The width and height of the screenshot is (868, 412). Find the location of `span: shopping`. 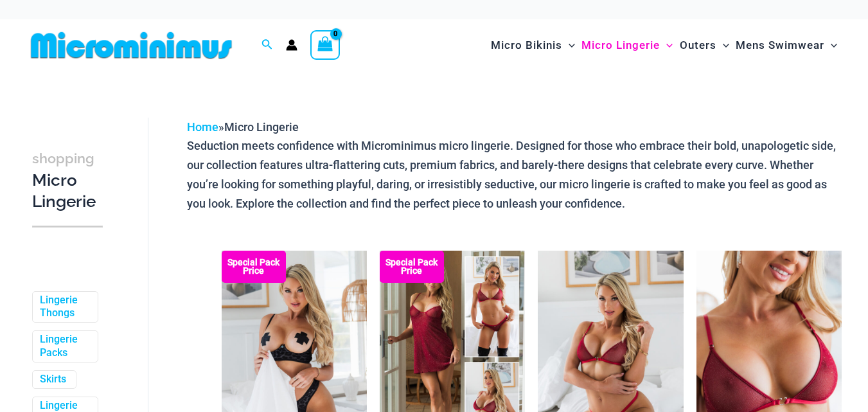

span: shopping is located at coordinates (63, 158).